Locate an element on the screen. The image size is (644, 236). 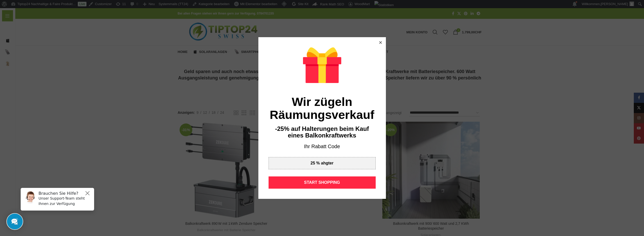
img: Customer service is located at coordinates (13, 13).